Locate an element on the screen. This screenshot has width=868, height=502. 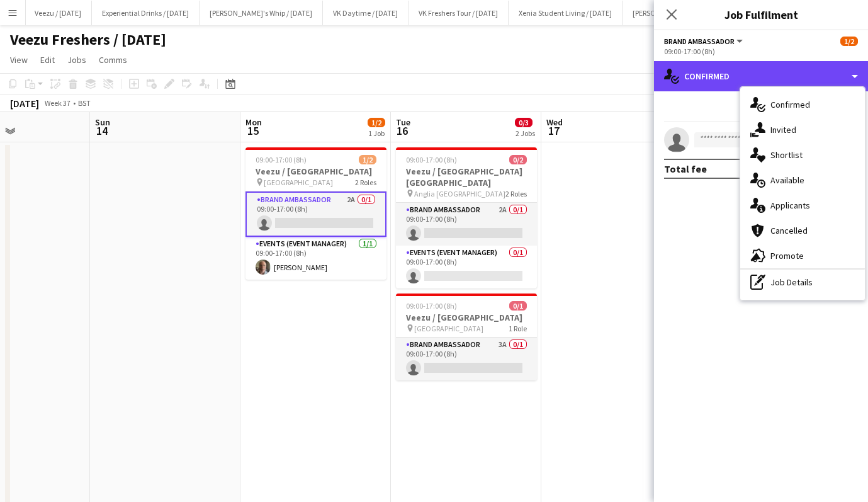
span: 0/1 is located at coordinates (518, 305).